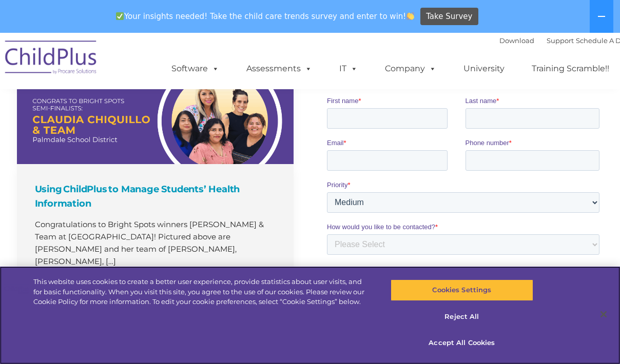 Image resolution: width=620 pixels, height=364 pixels. Describe the element at coordinates (279, 69) in the screenshot. I see `a: Assessments` at that location.